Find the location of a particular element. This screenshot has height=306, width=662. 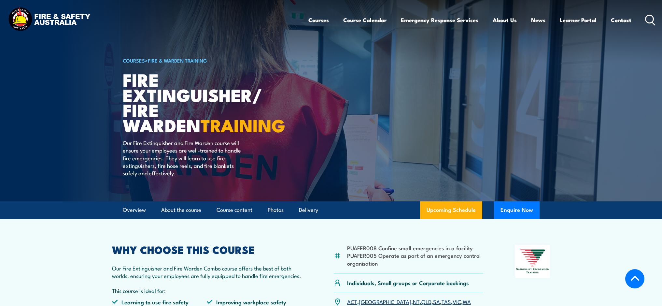

a: VIC is located at coordinates (457, 301).